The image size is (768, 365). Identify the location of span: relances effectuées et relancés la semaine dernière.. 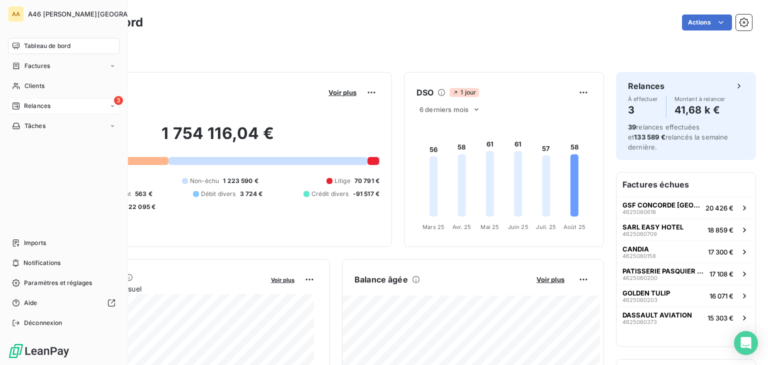
(678, 137).